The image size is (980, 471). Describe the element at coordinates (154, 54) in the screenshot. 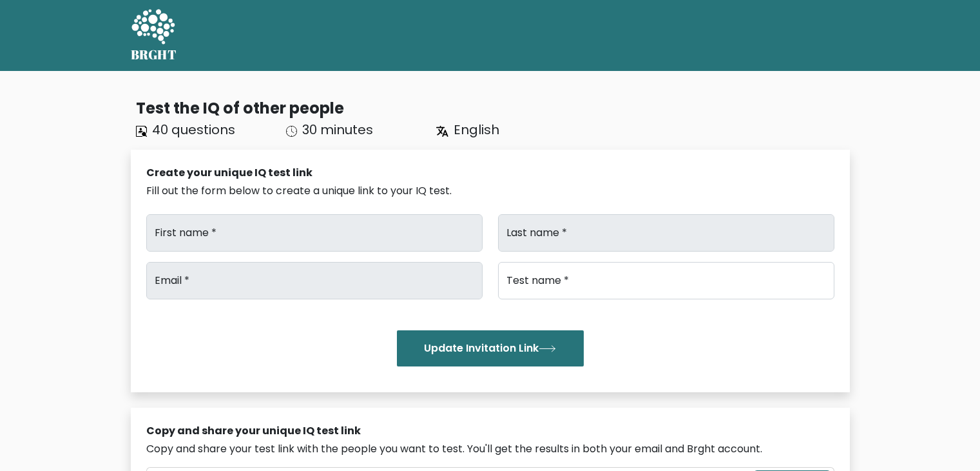

I see `h5: BRGHT` at that location.